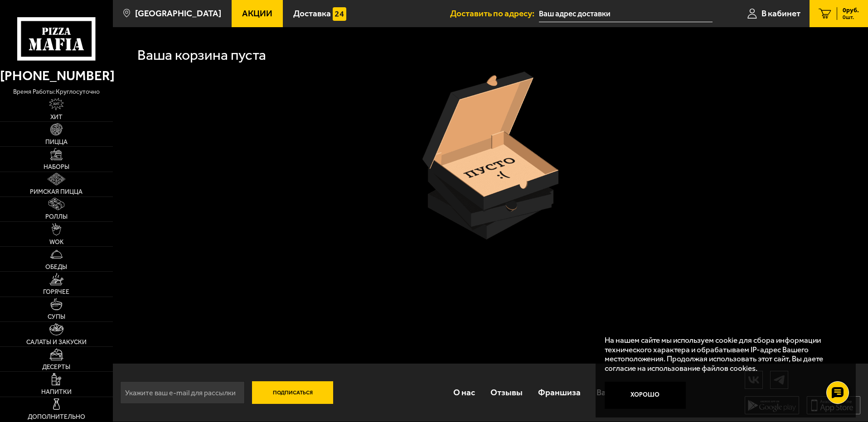  I want to click on p: На нашем сайте мы используем cookie для сбора информации технического характера и обрабатываем IP..., so click(722, 354).